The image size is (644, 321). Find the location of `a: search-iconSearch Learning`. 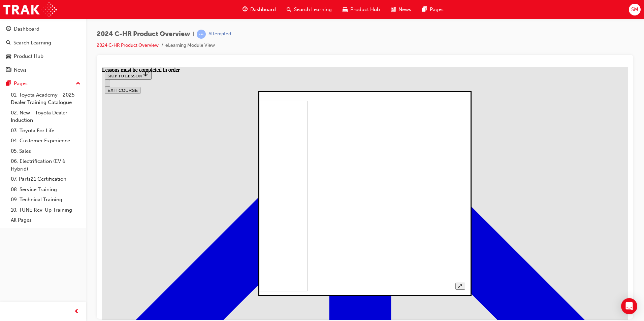

a: search-iconSearch Learning is located at coordinates (309, 9).